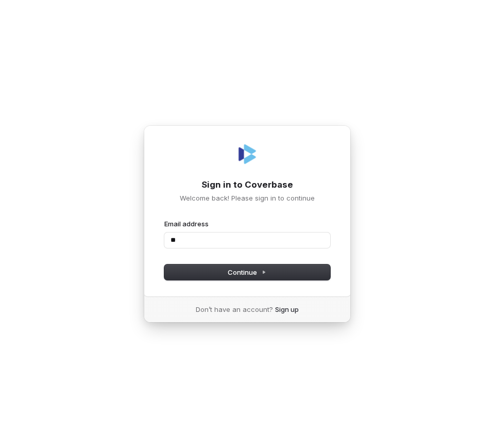  I want to click on p: Welcome back! Please sign in to continue, so click(247, 197).